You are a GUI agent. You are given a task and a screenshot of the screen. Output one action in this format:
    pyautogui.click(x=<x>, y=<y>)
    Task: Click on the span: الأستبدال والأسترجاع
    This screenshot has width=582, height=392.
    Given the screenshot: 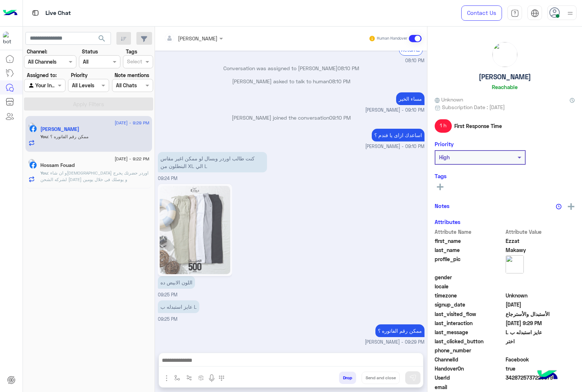 What is the action you would take?
    pyautogui.click(x=541, y=314)
    